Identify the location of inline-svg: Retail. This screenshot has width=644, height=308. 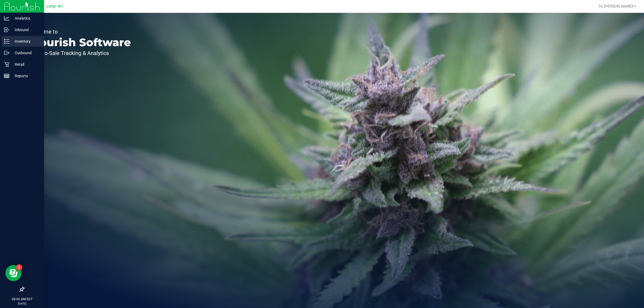
(7, 65).